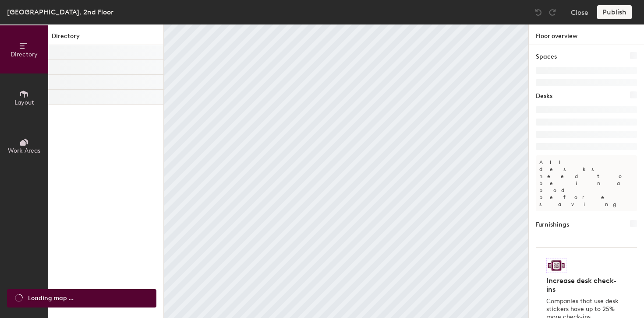 This screenshot has width=644, height=318. I want to click on img: Sticker logo, so click(556, 266).